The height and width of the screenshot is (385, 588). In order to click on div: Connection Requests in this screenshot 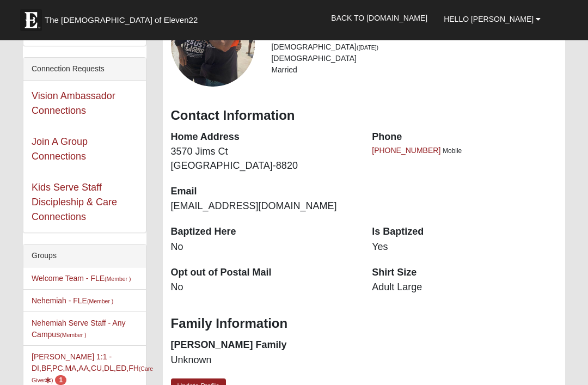, I will do `click(85, 69)`.